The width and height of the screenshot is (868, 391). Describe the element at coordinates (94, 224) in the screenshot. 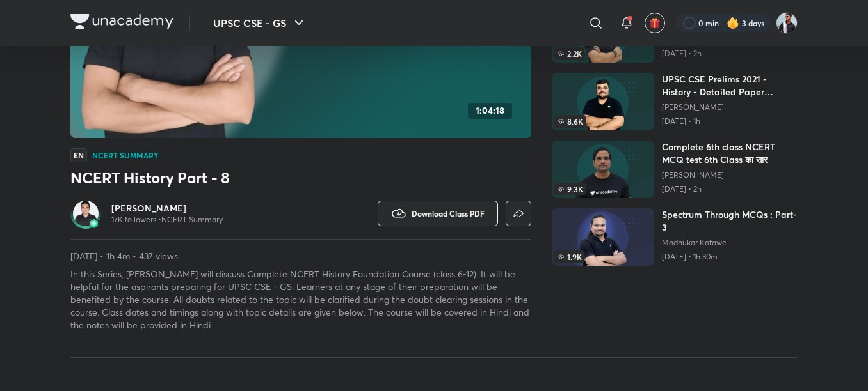

I see `img: badge` at that location.